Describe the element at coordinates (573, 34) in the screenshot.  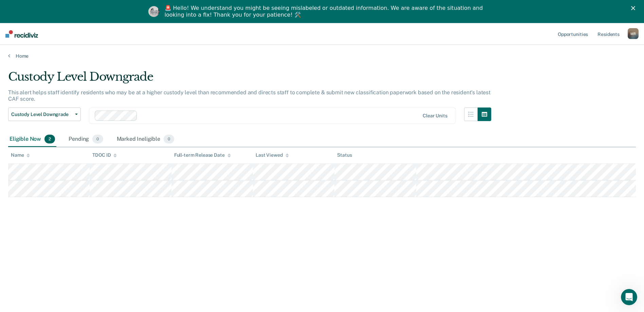
I see `a: Opportunities` at that location.